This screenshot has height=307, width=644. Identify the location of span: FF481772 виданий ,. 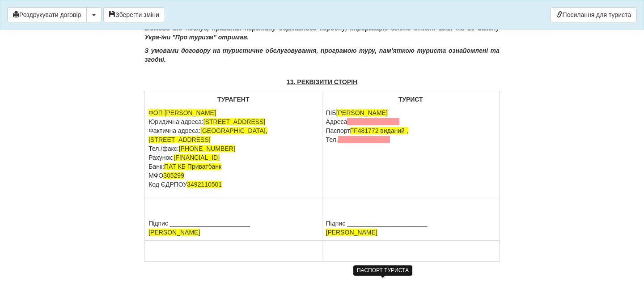
(380, 131).